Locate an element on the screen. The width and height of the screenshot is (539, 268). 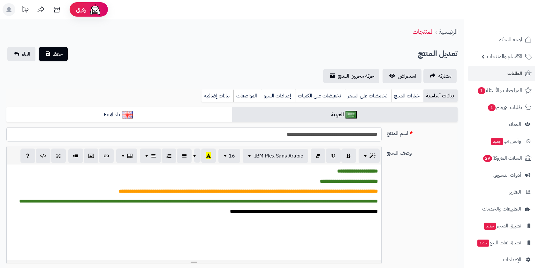
span: المراجعات والأسئلة is located at coordinates (499, 90).